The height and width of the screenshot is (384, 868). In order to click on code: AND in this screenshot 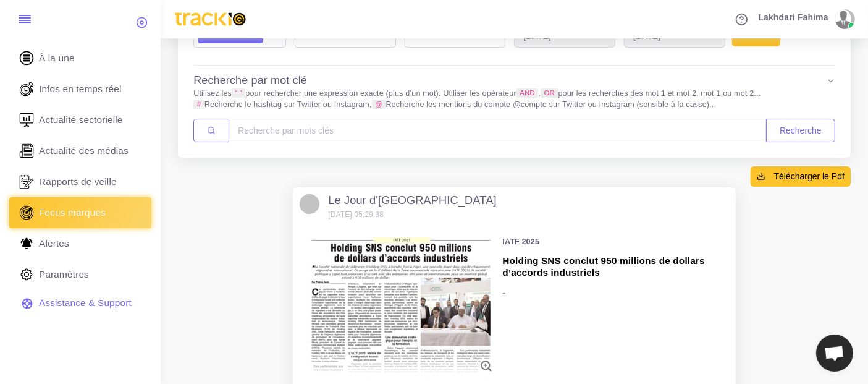, I will do `click(528, 93)`.